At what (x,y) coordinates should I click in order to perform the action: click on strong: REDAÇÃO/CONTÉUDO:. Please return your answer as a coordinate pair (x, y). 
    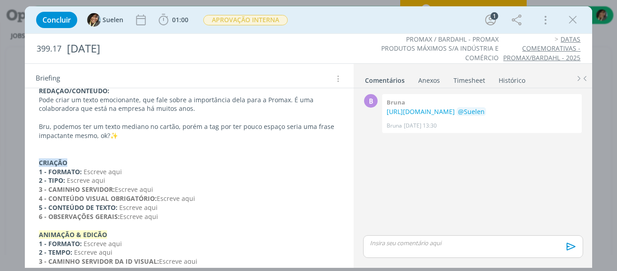
    Looking at the image, I should click on (74, 90).